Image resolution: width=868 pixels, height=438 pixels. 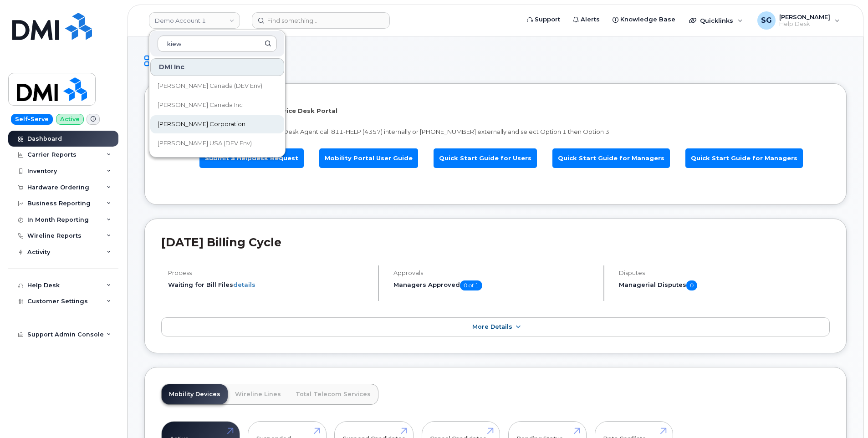 I want to click on h1: Dashboard, so click(x=496, y=61).